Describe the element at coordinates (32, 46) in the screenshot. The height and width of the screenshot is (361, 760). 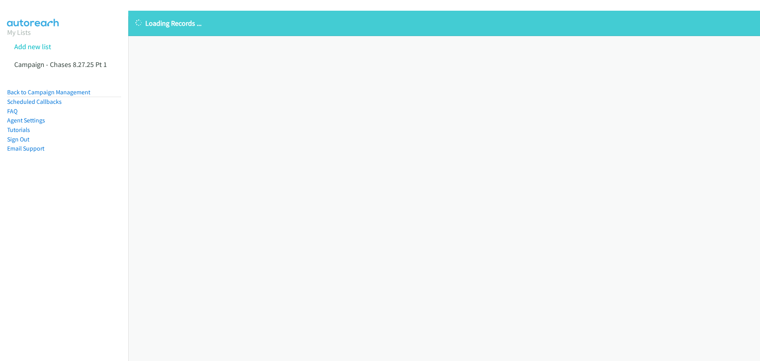
I see `a: Add new list` at that location.